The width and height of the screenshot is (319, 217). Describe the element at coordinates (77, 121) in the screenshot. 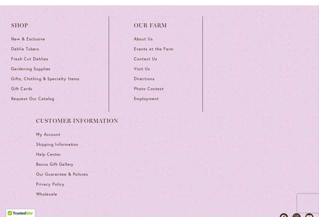

I see `span: Customer Information` at that location.